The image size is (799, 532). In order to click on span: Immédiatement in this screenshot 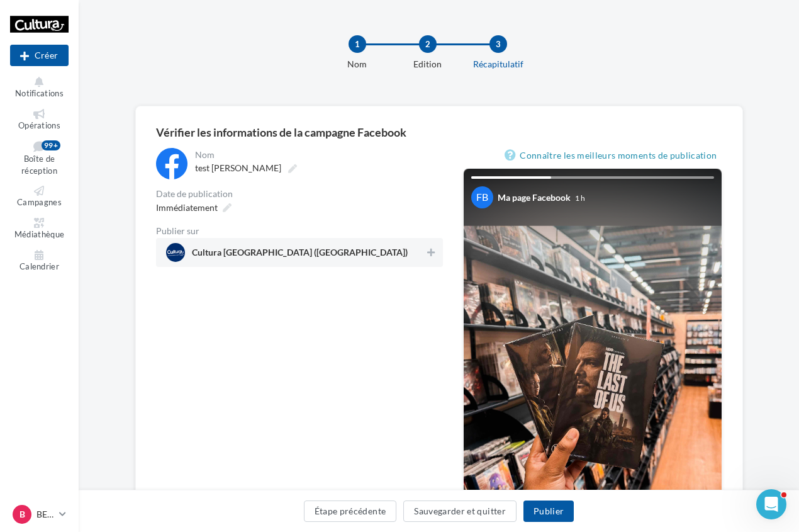, I will do `click(187, 207)`.